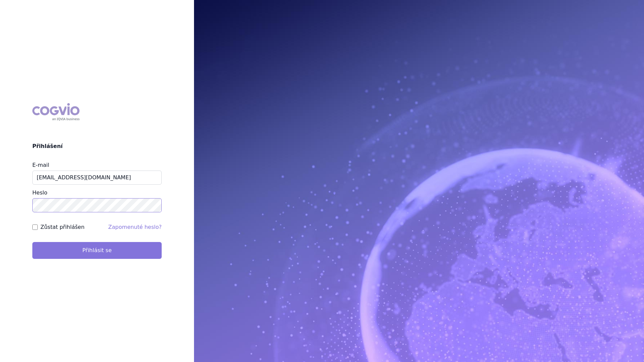 This screenshot has width=644, height=362. Describe the element at coordinates (56, 112) in the screenshot. I see `div: COGVIO` at that location.